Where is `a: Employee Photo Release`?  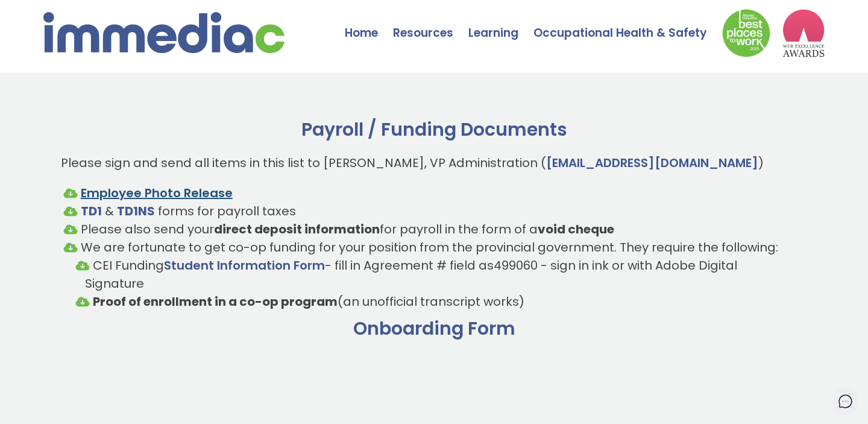
a: Employee Photo Release is located at coordinates (157, 193).